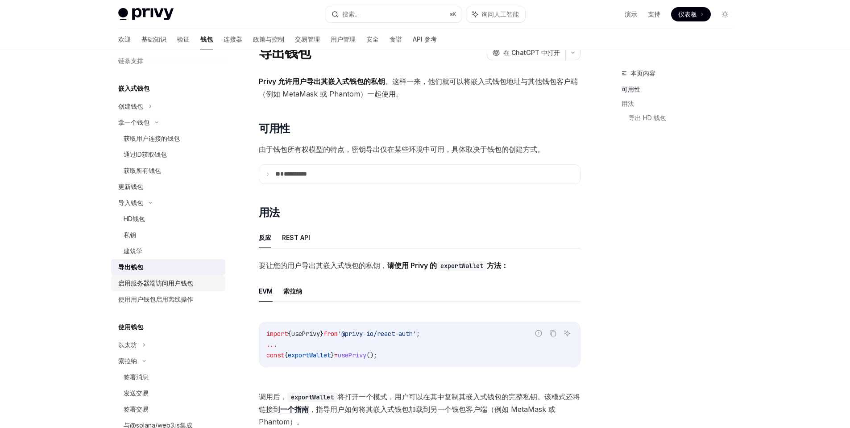 This screenshot has height=428, width=850. What do you see at coordinates (131, 202) in the screenshot?
I see `font: 导入钱包` at bounding box center [131, 202].